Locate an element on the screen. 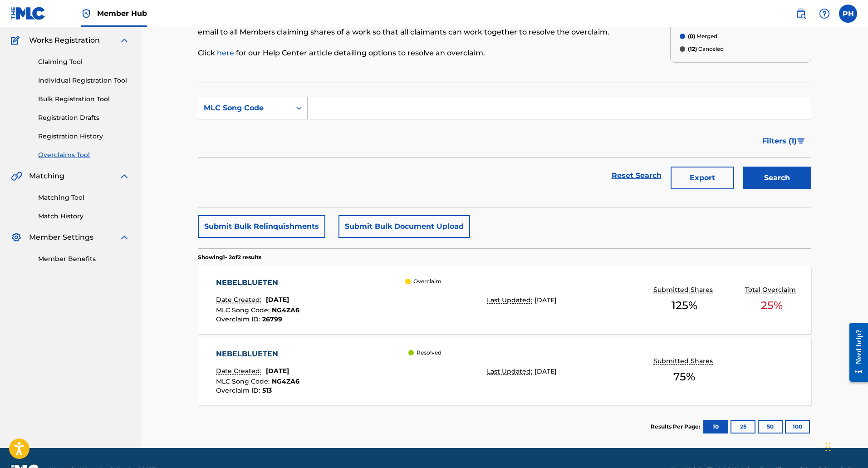 This screenshot has height=468, width=868. button: 50 is located at coordinates (770, 427).